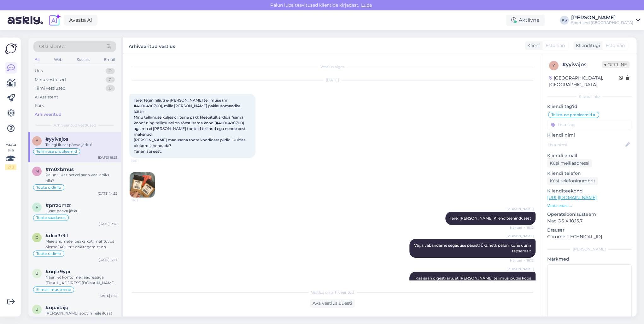  I want to click on span: #upaitajq, so click(57, 308).